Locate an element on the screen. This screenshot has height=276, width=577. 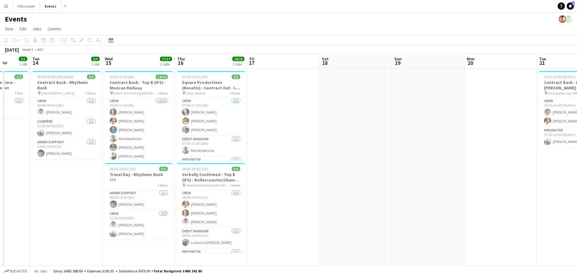
div: Salary £485 088.89 + Expenses £283.91 + Subsistence £870.00 = is located at coordinates (127, 271).